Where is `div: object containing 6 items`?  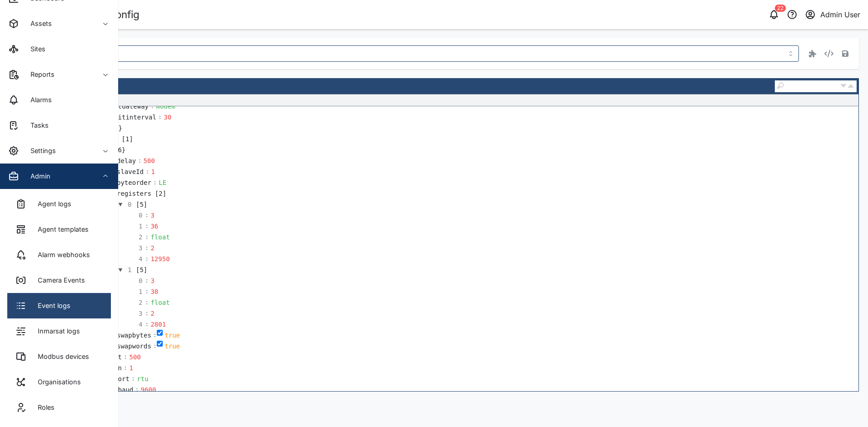 div: object containing 6 items is located at coordinates (119, 150).